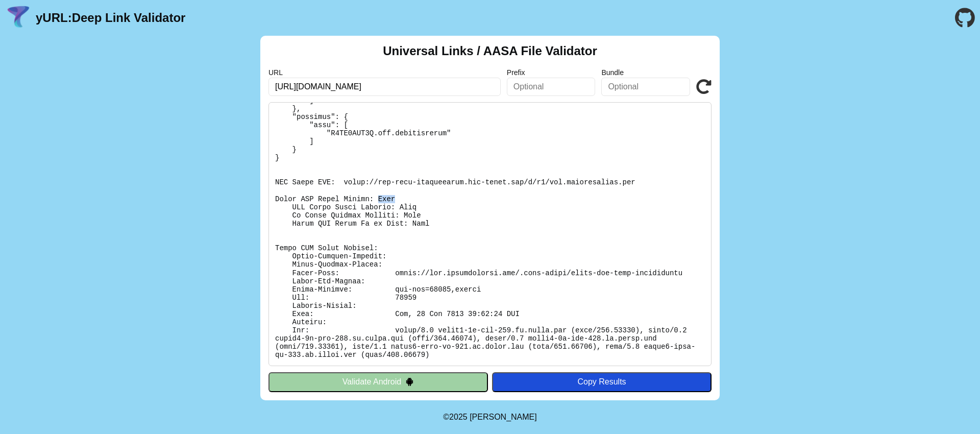 The image size is (980, 434). What do you see at coordinates (503, 417) in the screenshot?
I see `a: Michael Ibragimchayev's Personal Site` at bounding box center [503, 417].